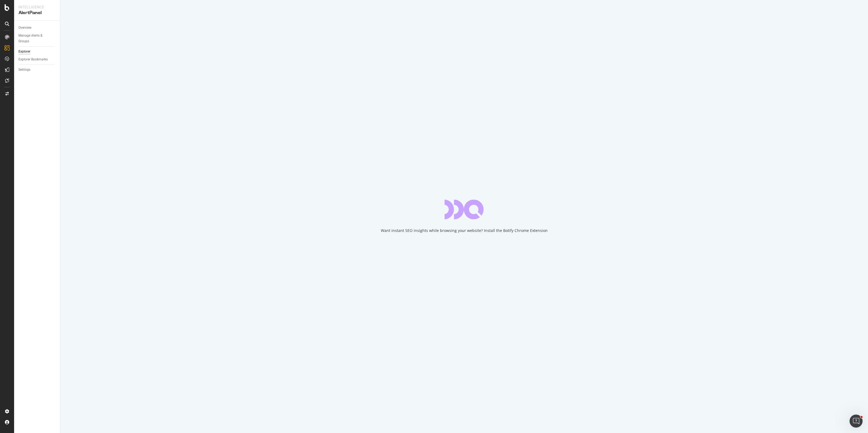 The image size is (868, 433). What do you see at coordinates (37, 38) in the screenshot?
I see `a: Manage Alerts & Groups` at bounding box center [37, 38].